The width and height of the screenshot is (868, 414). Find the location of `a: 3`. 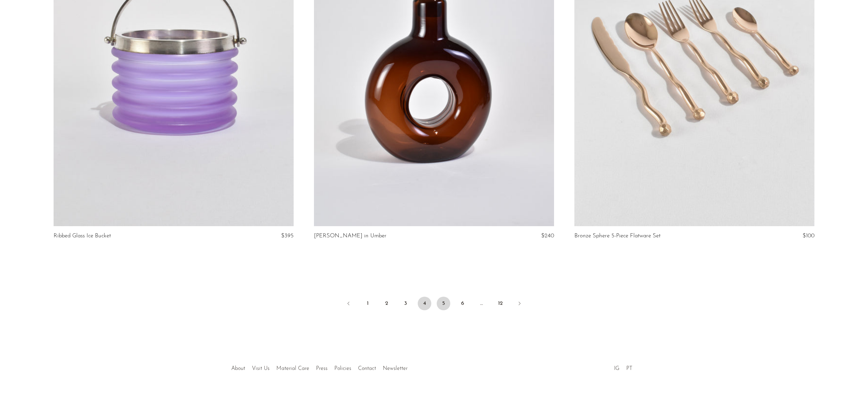

a: 3 is located at coordinates (405, 303).